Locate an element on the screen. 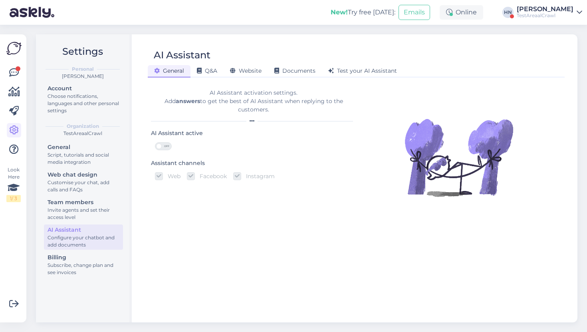 The width and height of the screenshot is (587, 332). img: Askly Logo is located at coordinates (14, 48).